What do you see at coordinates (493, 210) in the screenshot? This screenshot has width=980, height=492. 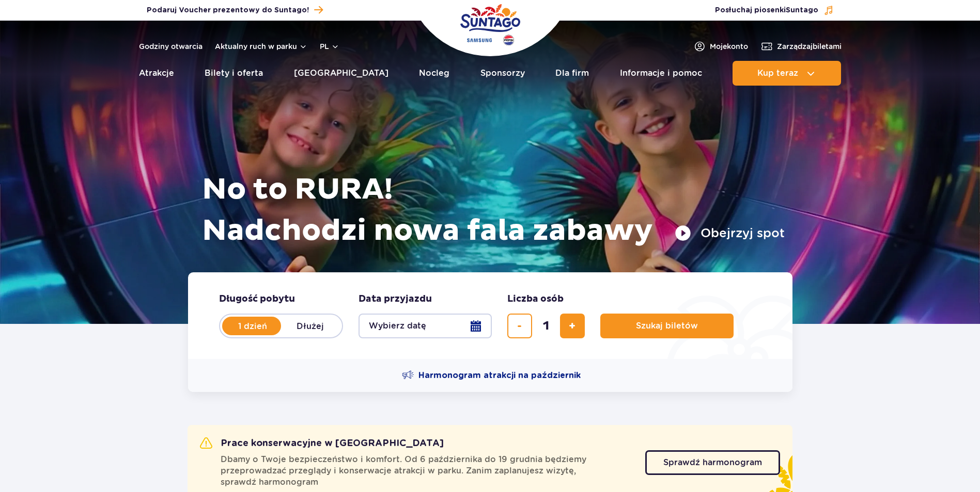 I see `h1: No to RURA! Nadchodzi nowa fala zabawy` at bounding box center [493, 210].